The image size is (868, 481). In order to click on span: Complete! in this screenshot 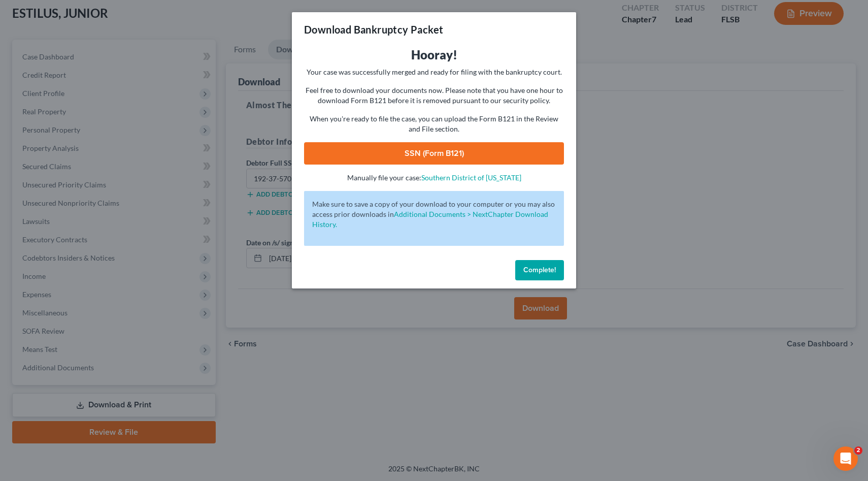, I will do `click(539, 270)`.